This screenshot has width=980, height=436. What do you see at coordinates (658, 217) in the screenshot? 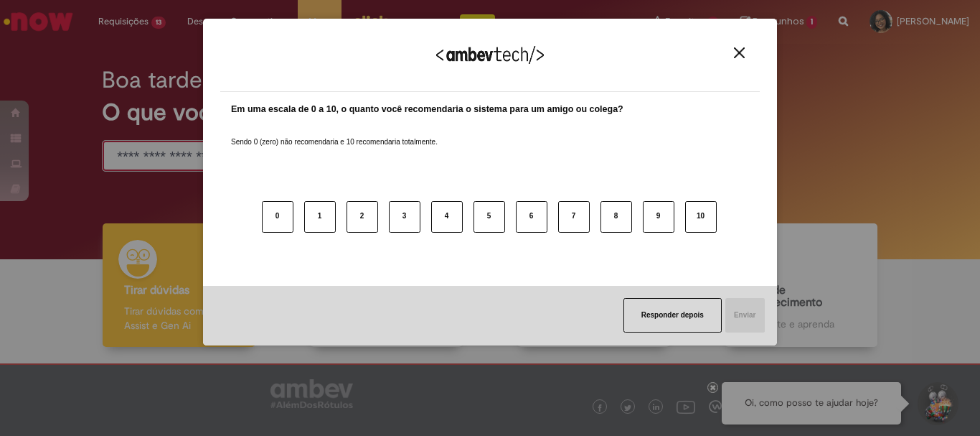
I see `button: 9` at bounding box center [658, 217].